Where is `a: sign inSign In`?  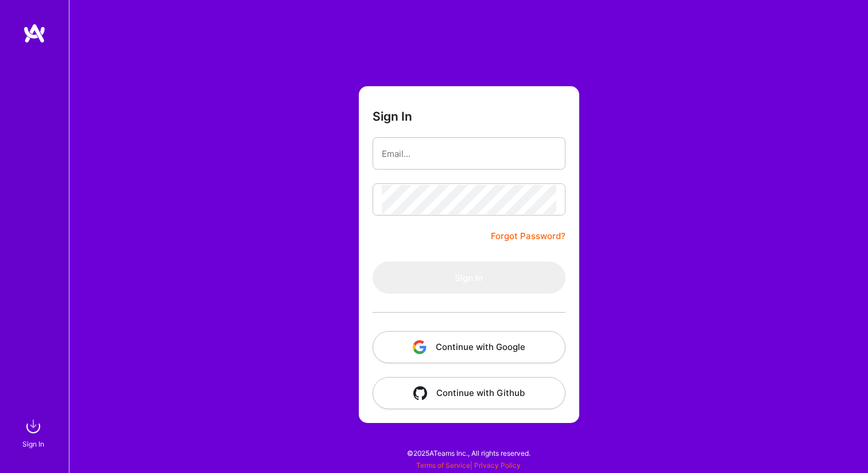
a: sign inSign In is located at coordinates (35, 432).